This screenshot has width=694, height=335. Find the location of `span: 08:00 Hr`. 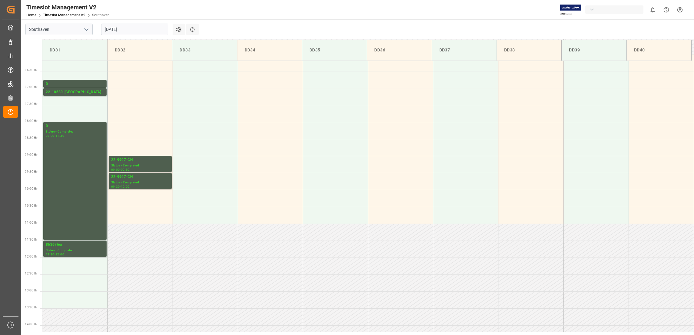

span: 08:00 Hr is located at coordinates (31, 121).